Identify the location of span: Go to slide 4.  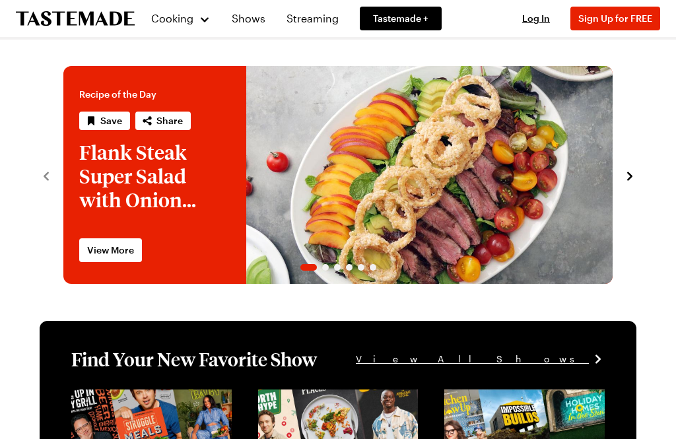
(349, 267).